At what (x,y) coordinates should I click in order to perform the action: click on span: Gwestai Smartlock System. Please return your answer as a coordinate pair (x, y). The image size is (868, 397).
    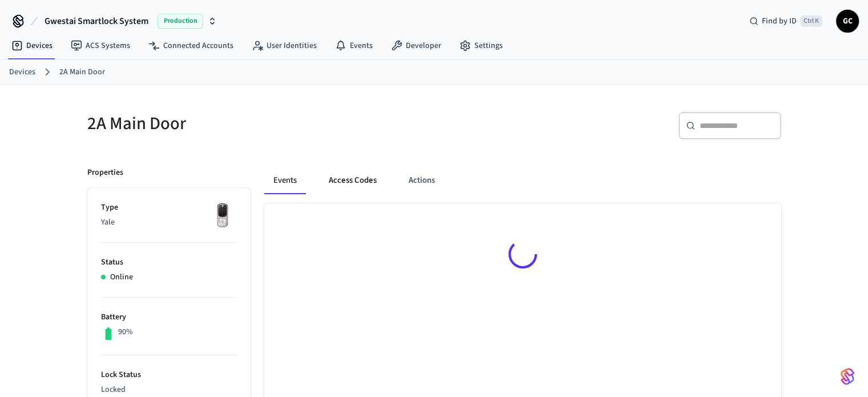
    Looking at the image, I should click on (96, 21).